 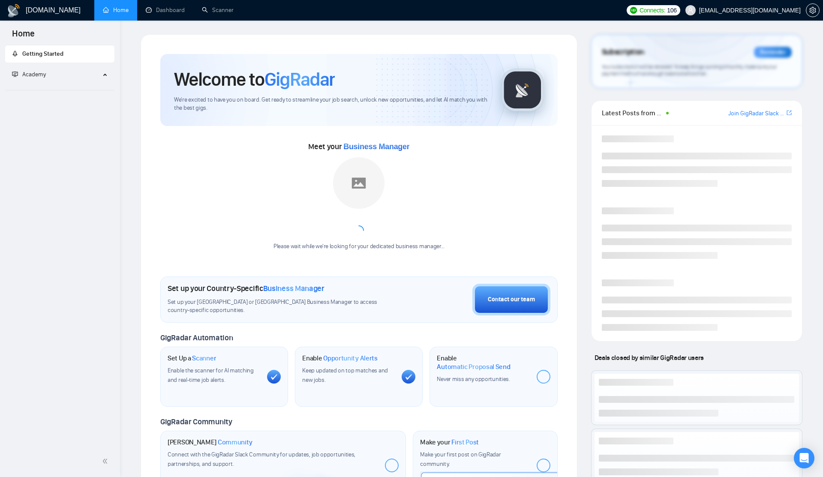 I want to click on span: fund-projection-screen, so click(x=15, y=74).